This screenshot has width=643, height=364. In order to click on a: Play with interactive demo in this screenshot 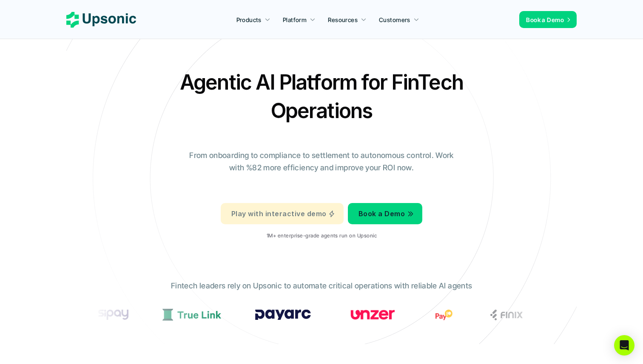, I will do `click(282, 214)`.